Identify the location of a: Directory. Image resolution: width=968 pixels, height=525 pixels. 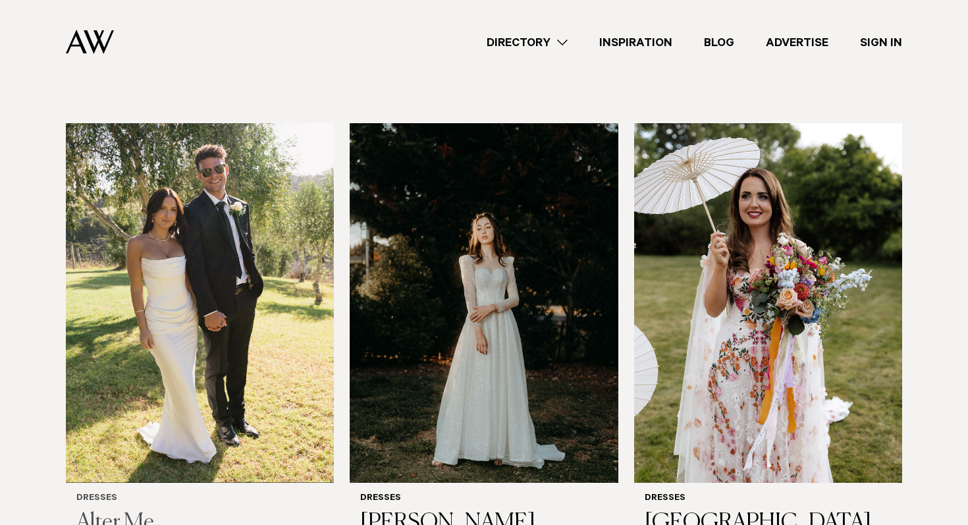
(527, 42).